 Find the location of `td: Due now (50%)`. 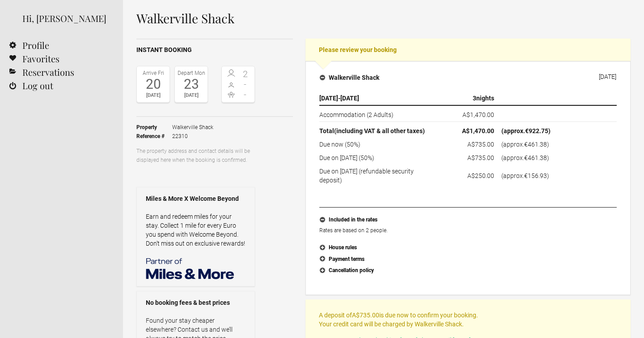

td: Due now (50%) is located at coordinates (379, 144).